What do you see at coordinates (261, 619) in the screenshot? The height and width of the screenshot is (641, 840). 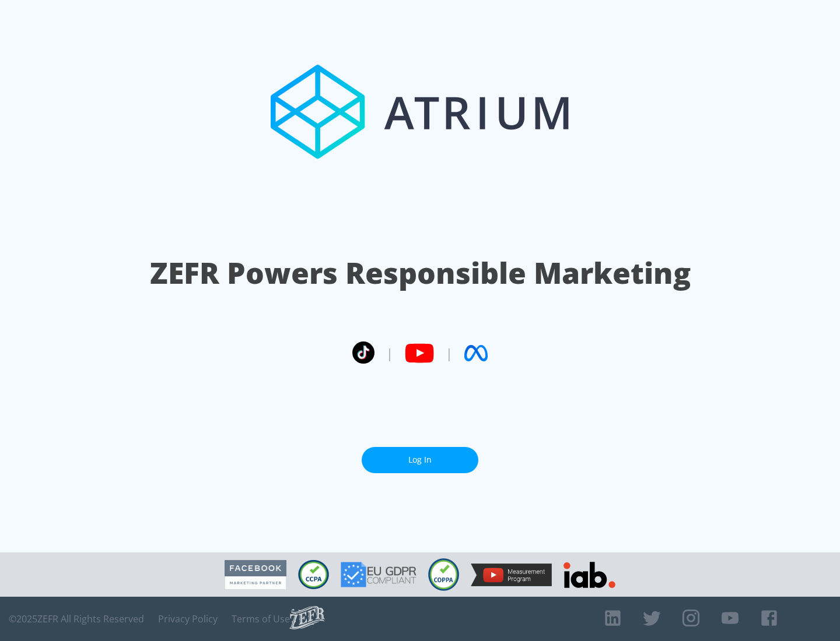 I see `a: Terms of Use` at bounding box center [261, 619].